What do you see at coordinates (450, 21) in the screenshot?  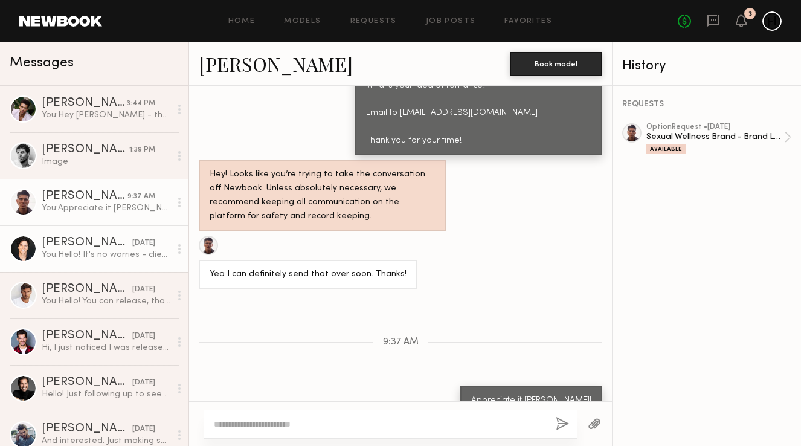 I see `a: Job Posts` at bounding box center [450, 21].